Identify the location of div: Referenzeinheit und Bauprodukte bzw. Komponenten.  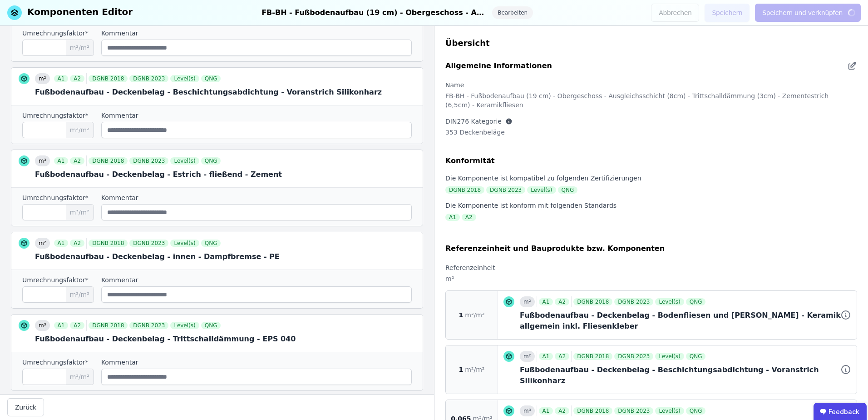
(555, 248).